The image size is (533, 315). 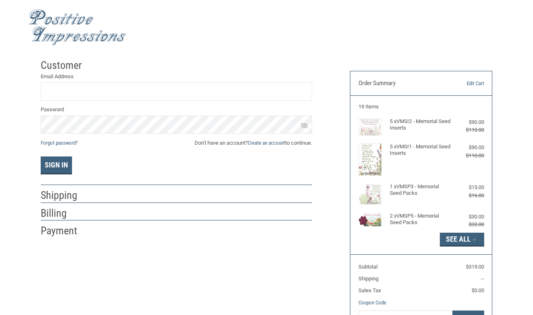 I want to click on a: Forgot password?, so click(x=59, y=143).